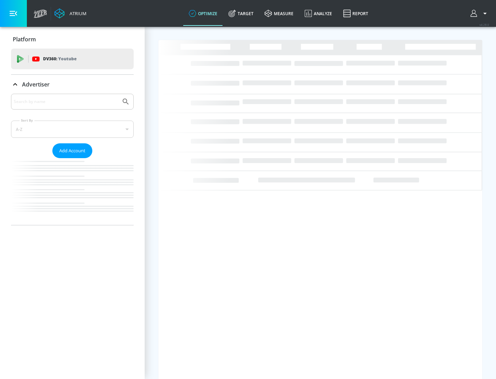 The width and height of the screenshot is (496, 379). I want to click on div: DV360: Youtube, so click(72, 59).